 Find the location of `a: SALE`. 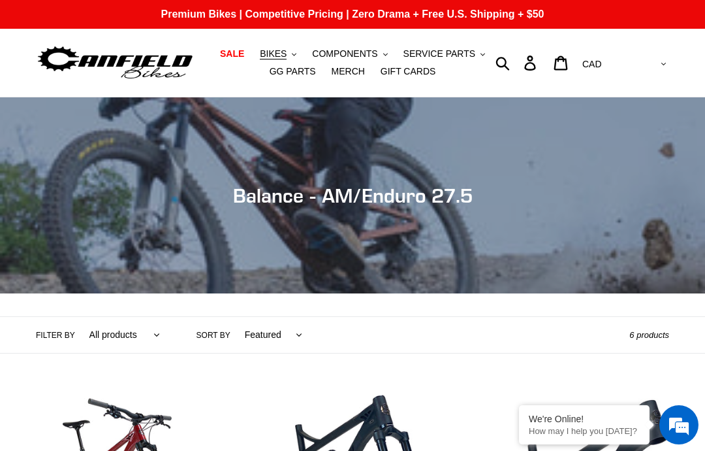

a: SALE is located at coordinates (232, 54).